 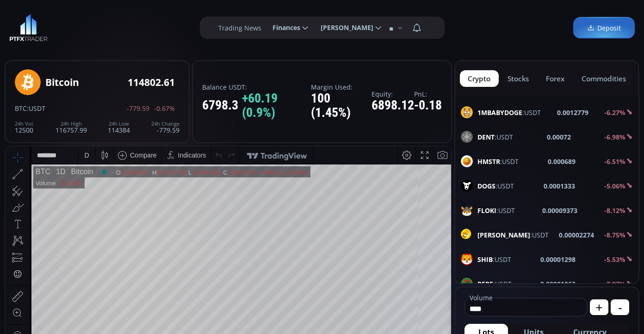 I want to click on b: HMSTR, so click(x=488, y=161).